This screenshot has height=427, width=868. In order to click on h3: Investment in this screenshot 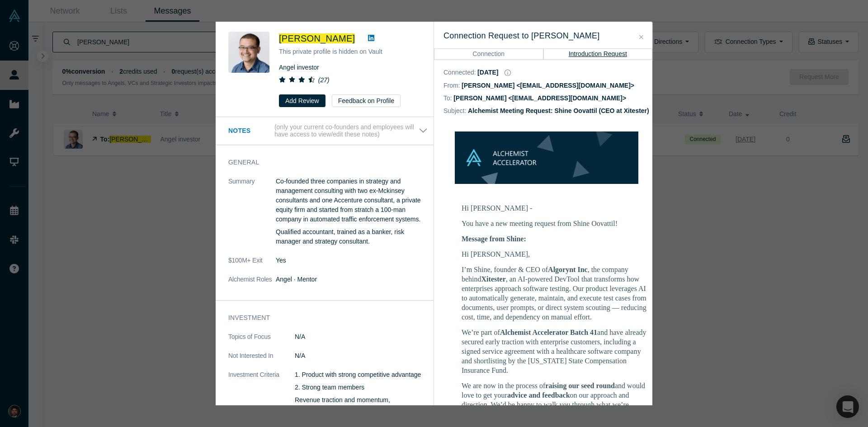, I will do `click(321, 317)`.